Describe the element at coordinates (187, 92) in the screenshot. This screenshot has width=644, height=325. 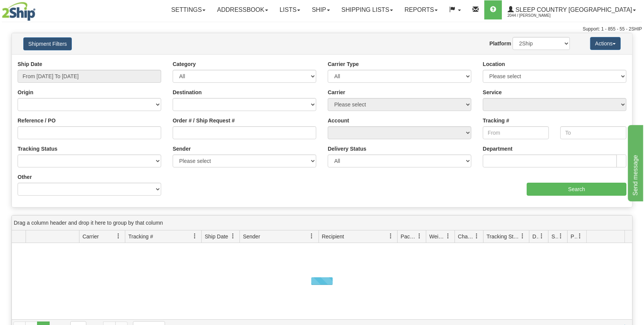
I see `label: Destination` at that location.